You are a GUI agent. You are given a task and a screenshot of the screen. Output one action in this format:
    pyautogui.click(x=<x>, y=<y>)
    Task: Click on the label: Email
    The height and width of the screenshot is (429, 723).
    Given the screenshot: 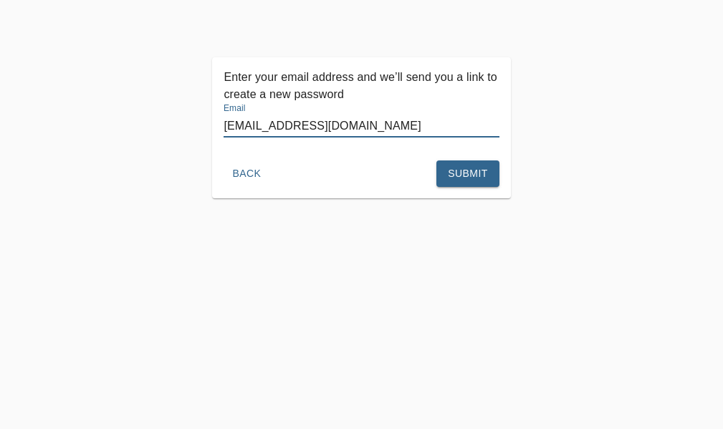 What is the action you would take?
    pyautogui.click(x=234, y=109)
    